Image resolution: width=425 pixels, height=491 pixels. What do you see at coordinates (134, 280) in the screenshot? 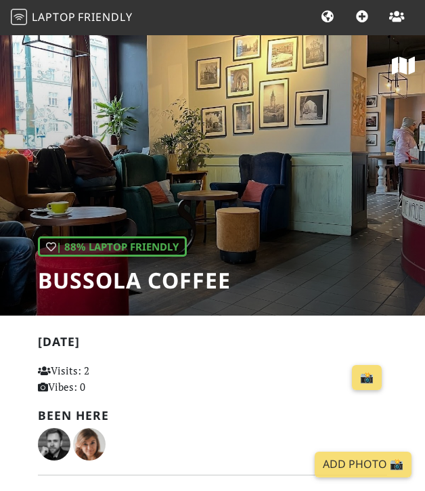
I see `h1: Bussola Coffee` at bounding box center [134, 280].